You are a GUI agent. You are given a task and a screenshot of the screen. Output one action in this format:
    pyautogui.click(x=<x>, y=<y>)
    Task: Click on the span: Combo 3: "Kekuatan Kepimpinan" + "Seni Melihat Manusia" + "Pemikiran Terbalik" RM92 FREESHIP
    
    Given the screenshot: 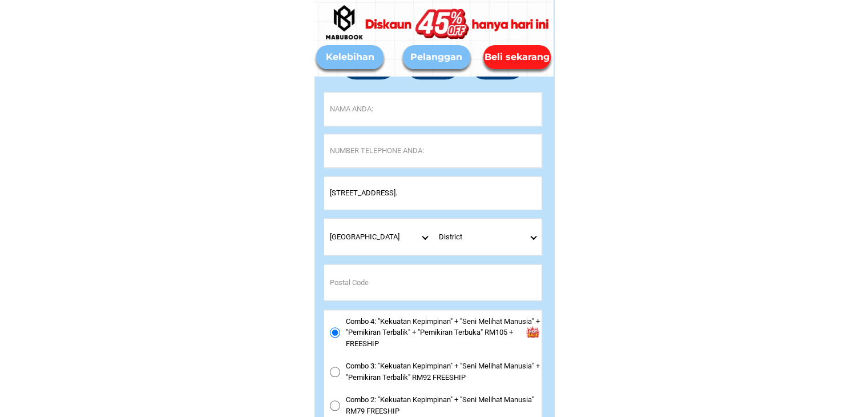 What is the action you would take?
    pyautogui.click(x=443, y=371)
    